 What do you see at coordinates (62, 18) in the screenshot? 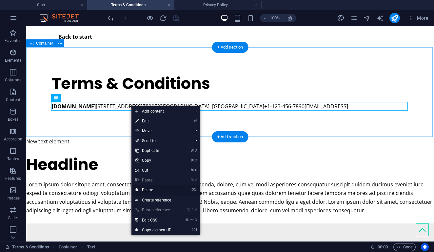
I see `img: Editor Logo` at bounding box center [62, 18].